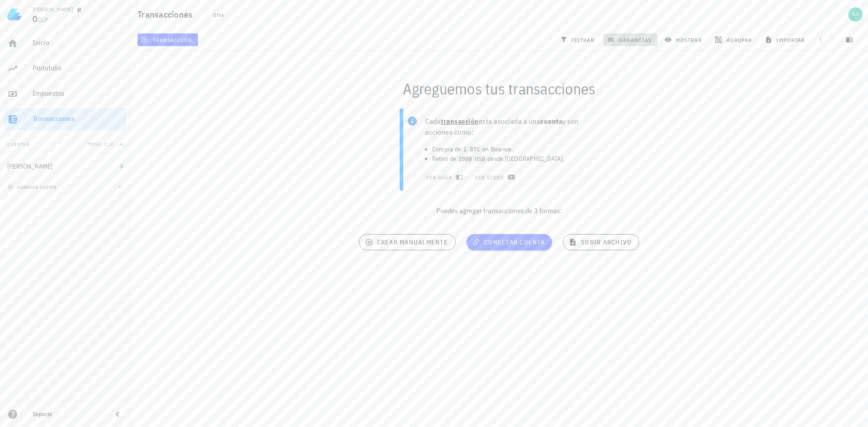  What do you see at coordinates (65, 68) in the screenshot?
I see `a: Portafolio` at bounding box center [65, 68].